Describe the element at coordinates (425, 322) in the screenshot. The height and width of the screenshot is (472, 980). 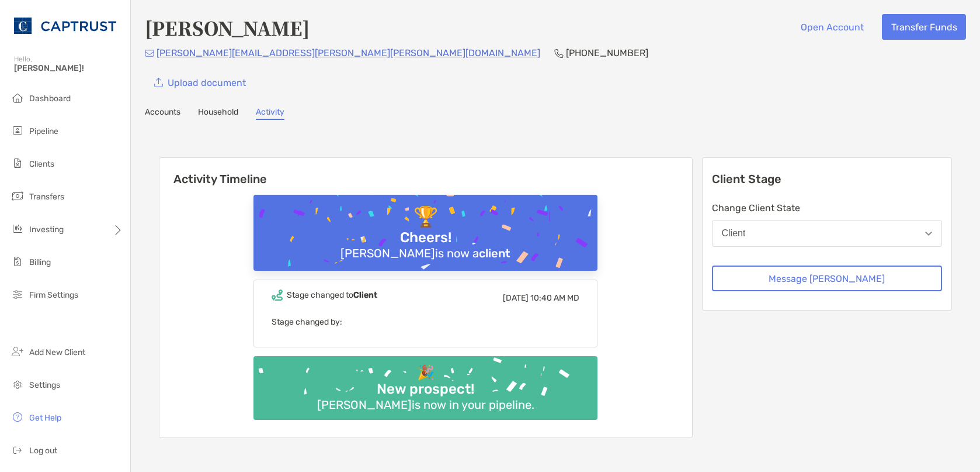
I see `p: Stage changed by:` at that location.